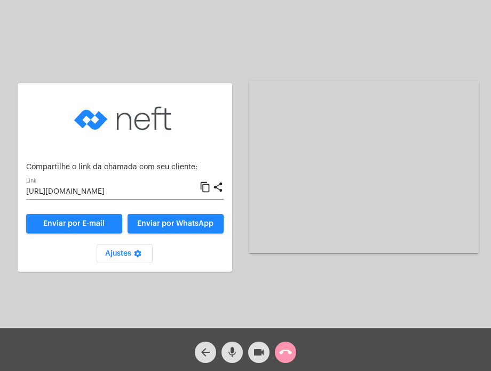 The width and height of the screenshot is (491, 371). I want to click on mat-icon: videocam, so click(259, 352).